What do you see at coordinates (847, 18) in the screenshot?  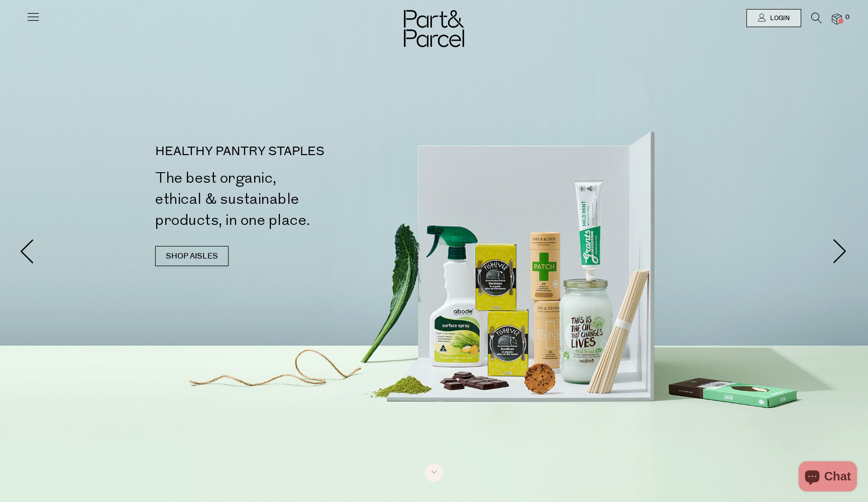 I see `span: 0` at bounding box center [847, 18].